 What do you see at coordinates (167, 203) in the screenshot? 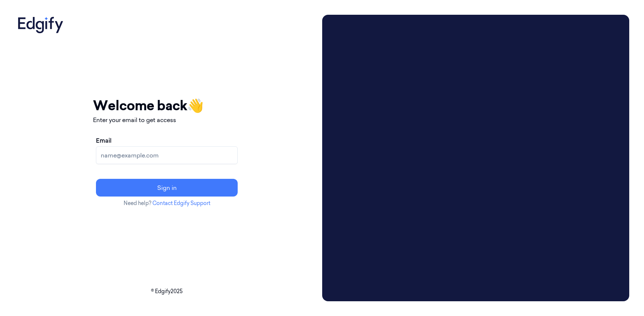
I see `p: Need help?` at bounding box center [167, 203].